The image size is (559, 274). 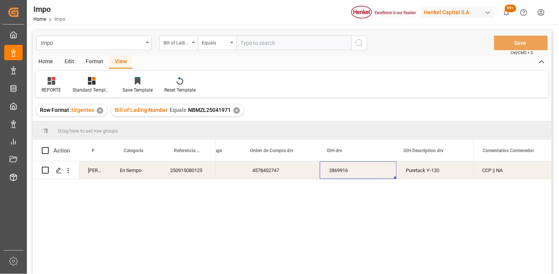 What do you see at coordinates (88, 131) in the screenshot?
I see `span: Drag here to set row groups` at bounding box center [88, 131].